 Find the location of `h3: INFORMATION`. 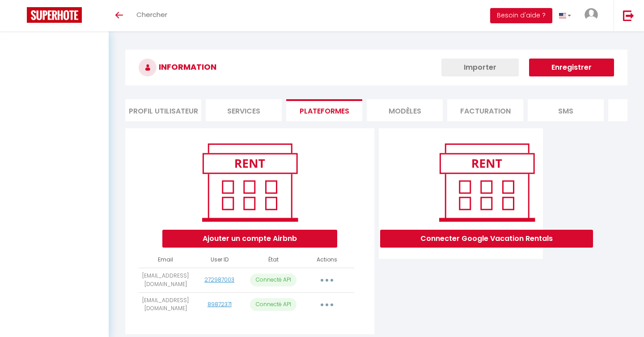

h3: INFORMATION is located at coordinates (376, 67).